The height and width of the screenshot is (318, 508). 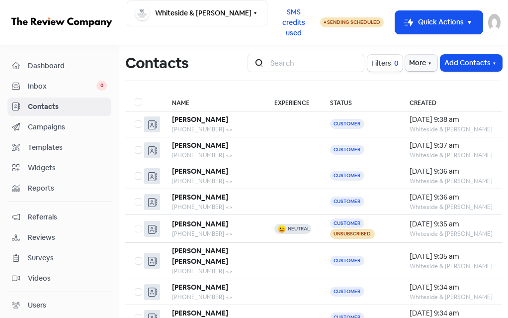 What do you see at coordinates (59, 188) in the screenshot?
I see `a: Reports` at bounding box center [59, 188].